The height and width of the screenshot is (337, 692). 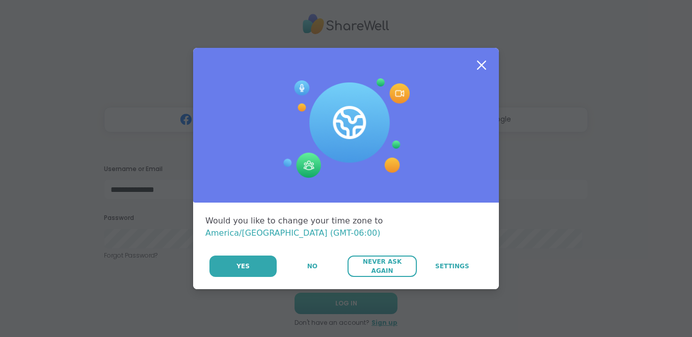 What do you see at coordinates (382, 267) in the screenshot?
I see `span: Never Ask Again` at bounding box center [382, 267].